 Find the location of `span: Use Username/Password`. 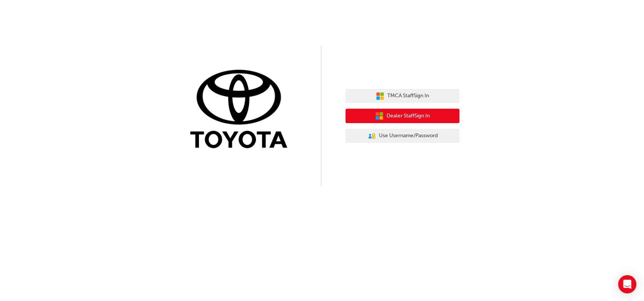

span: Use Username/Password is located at coordinates (408, 136).